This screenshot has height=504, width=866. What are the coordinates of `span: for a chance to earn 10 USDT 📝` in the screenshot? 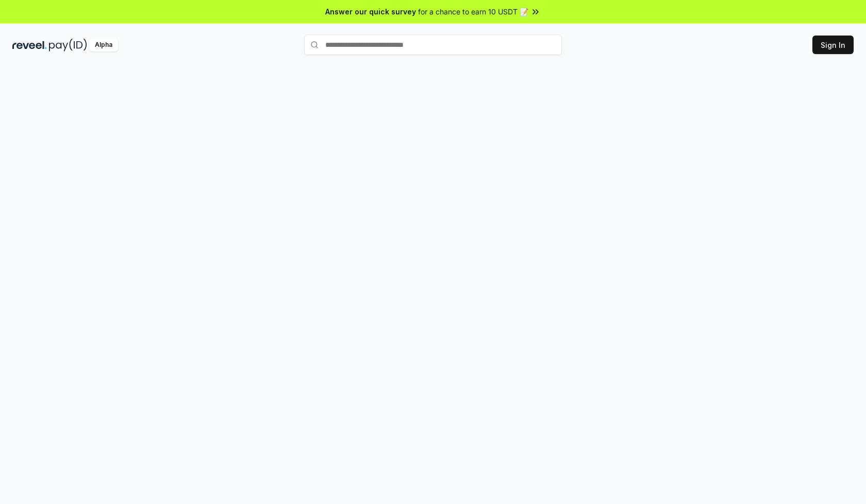 It's located at (473, 11).